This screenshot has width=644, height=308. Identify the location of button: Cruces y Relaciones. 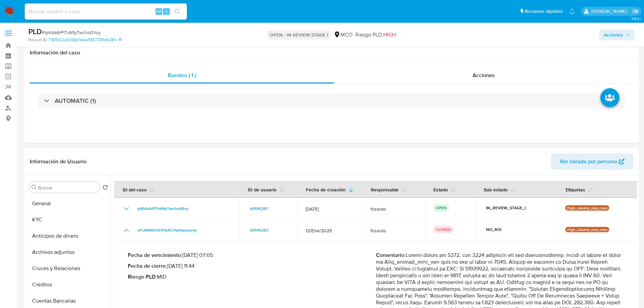
(68, 268).